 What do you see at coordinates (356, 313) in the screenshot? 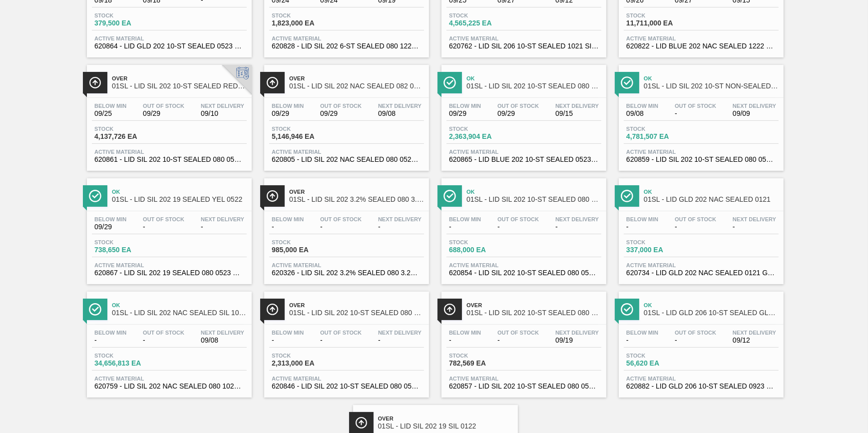
I see `span: 01SL - LID SIL 202 10-ST SEALED 080 0618 STB 06` at bounding box center [356, 313].